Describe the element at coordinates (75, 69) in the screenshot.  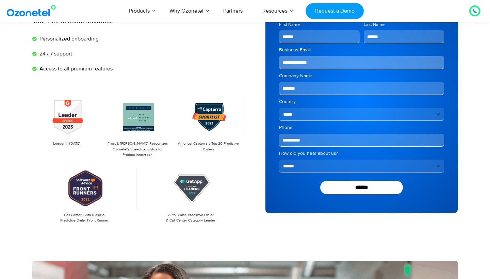
I see `span: Access to all premium features` at that location.